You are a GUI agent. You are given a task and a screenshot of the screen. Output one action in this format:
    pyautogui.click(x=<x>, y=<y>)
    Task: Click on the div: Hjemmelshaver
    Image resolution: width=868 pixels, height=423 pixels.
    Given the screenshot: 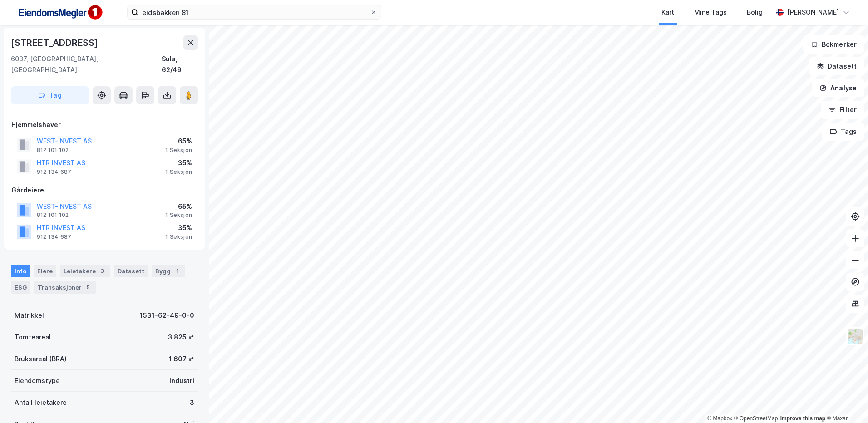 What is the action you would take?
    pyautogui.click(x=105, y=125)
    